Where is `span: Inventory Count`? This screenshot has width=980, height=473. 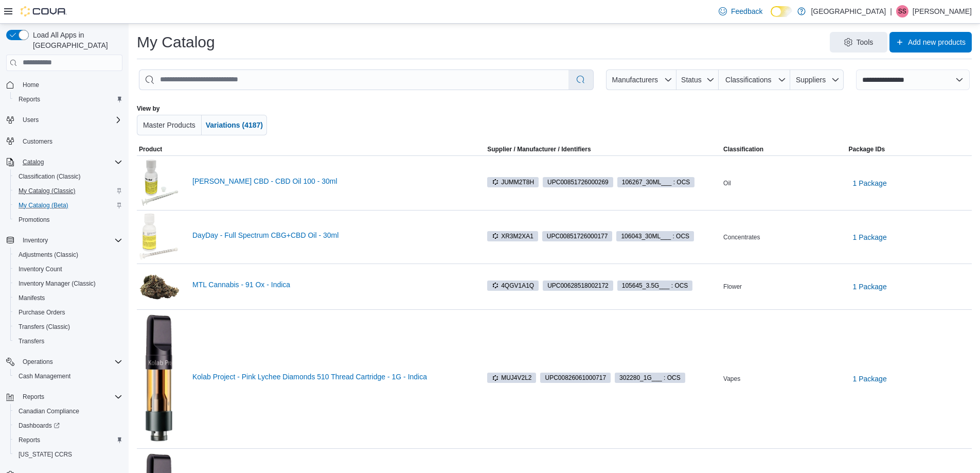
span: Inventory Count is located at coordinates (40, 269).